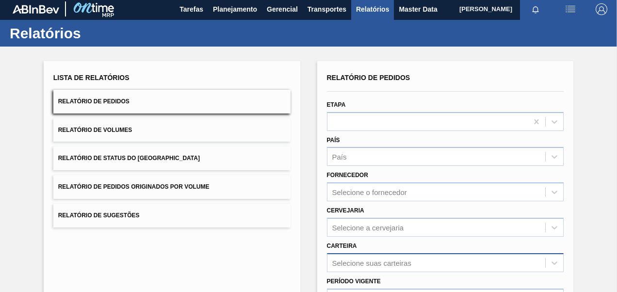 The image size is (617, 292). I want to click on span: Lista de Relatórios, so click(91, 78).